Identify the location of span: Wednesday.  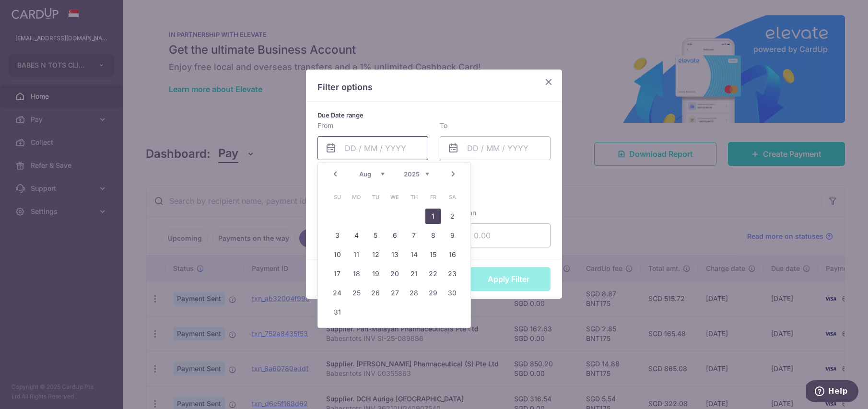
(395, 197).